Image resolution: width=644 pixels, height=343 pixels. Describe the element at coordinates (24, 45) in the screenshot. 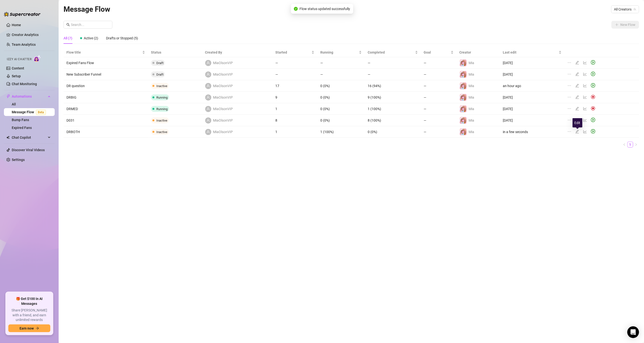

I see `a: Team Analytics` at that location.